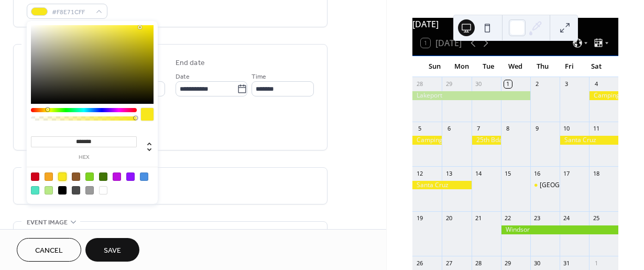  What do you see at coordinates (567, 263) in the screenshot?
I see `div: 31` at bounding box center [567, 263].